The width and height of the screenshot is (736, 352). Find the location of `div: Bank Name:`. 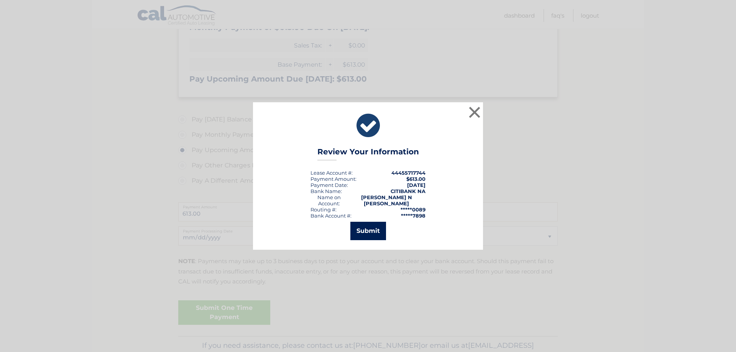

div: Bank Name: is located at coordinates (326, 191).